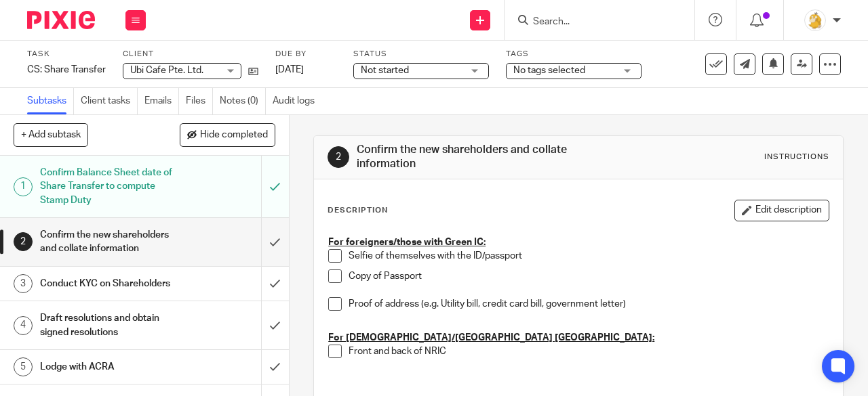 This screenshot has height=396, width=868. Describe the element at coordinates (549, 71) in the screenshot. I see `span: No tags selected` at that location.